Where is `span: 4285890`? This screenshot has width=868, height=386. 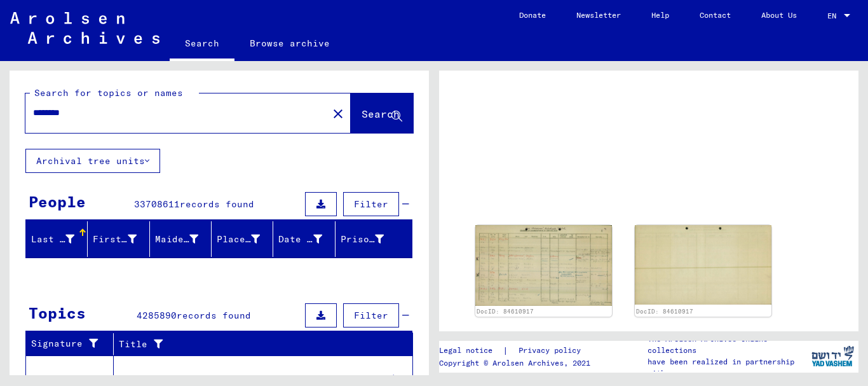 span: 4285890 is located at coordinates (156, 315).